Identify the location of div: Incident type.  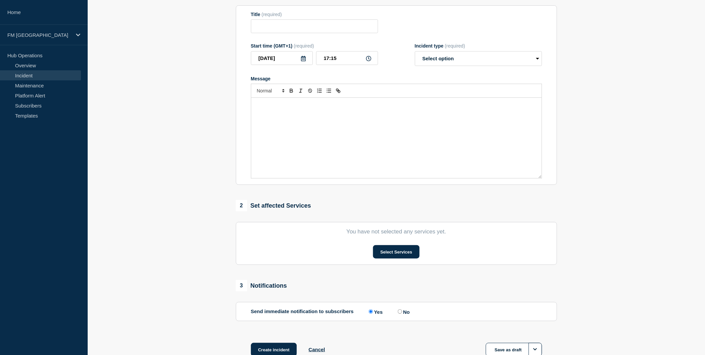
(479, 46).